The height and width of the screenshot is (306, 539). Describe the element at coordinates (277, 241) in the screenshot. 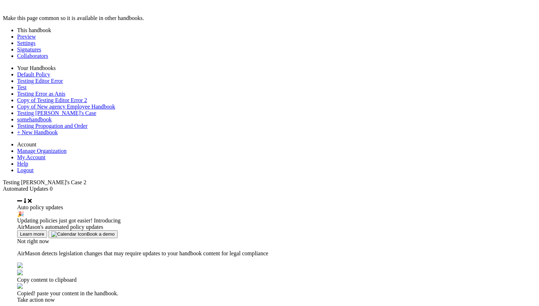

I see `div: Not right now` at that location.